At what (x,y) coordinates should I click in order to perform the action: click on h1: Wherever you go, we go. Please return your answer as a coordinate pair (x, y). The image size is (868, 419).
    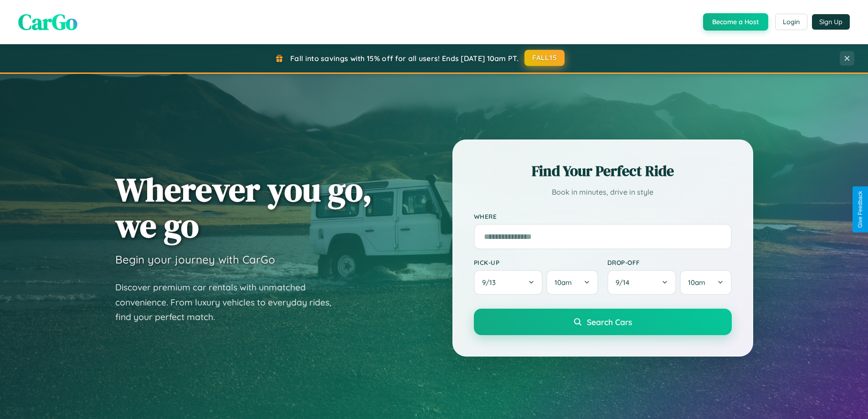
    Looking at the image, I should click on (244, 208).